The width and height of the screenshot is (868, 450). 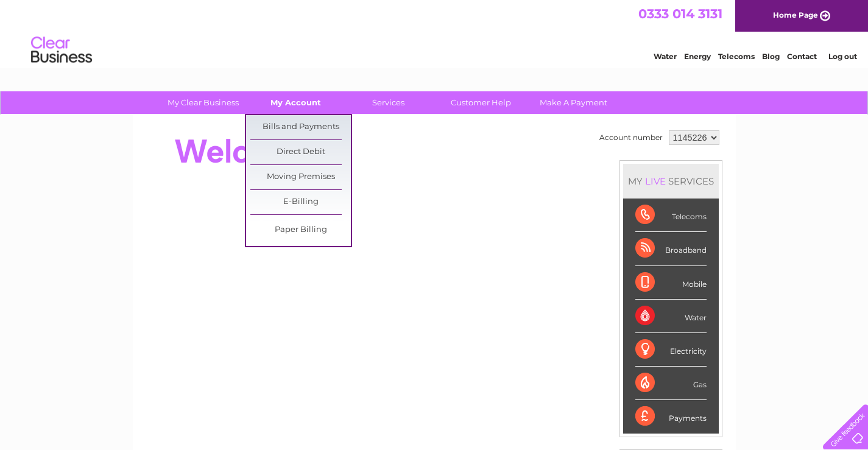 What do you see at coordinates (670, 181) in the screenshot?
I see `div: MY SERVICES` at bounding box center [670, 181].